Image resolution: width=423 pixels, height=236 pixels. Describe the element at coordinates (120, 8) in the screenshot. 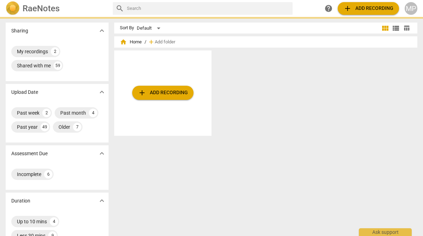

I see `span: search` at that location.